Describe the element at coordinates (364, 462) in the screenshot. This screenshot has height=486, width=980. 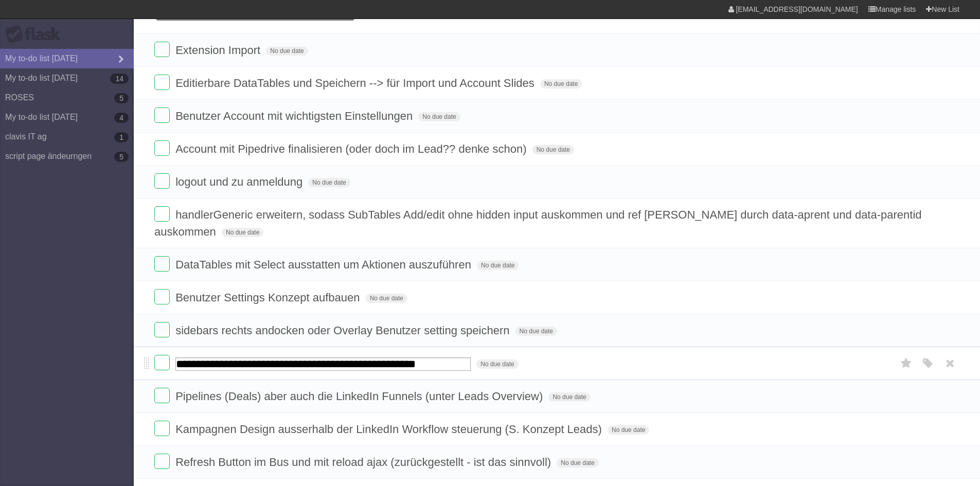
I see `span: Refresh Button im Bus und mit reload ajax (zurückgestellt - ist das sinnvoll)` at that location.